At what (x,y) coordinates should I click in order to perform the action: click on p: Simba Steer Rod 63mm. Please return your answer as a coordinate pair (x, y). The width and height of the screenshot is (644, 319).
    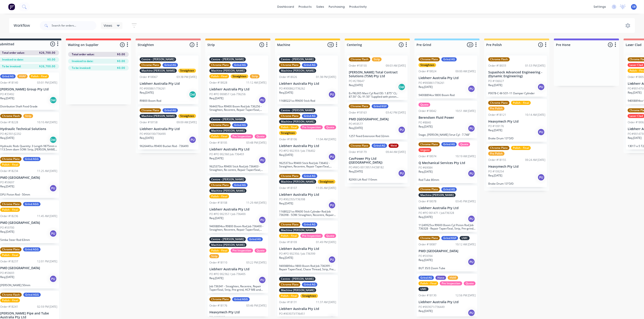
    Looking at the image, I should click on (29, 240).